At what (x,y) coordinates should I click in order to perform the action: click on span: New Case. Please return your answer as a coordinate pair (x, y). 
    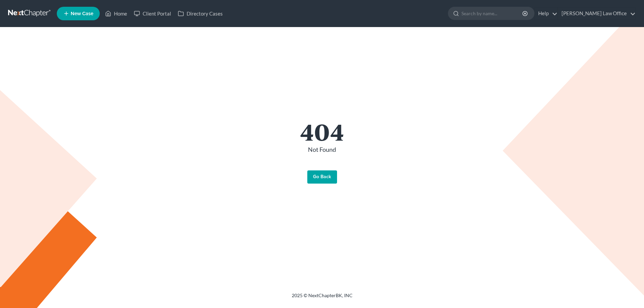
    Looking at the image, I should click on (82, 13).